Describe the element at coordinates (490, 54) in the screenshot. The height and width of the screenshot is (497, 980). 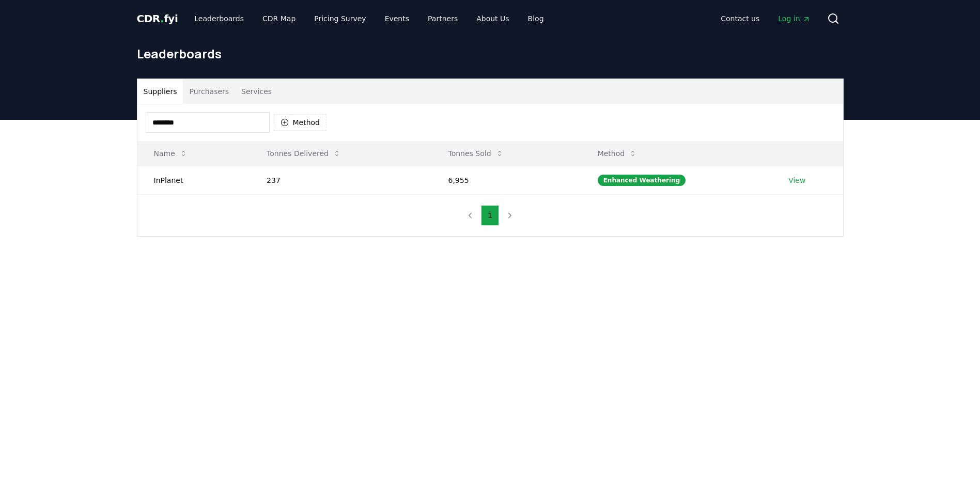
I see `h1: Leaderboards` at that location.